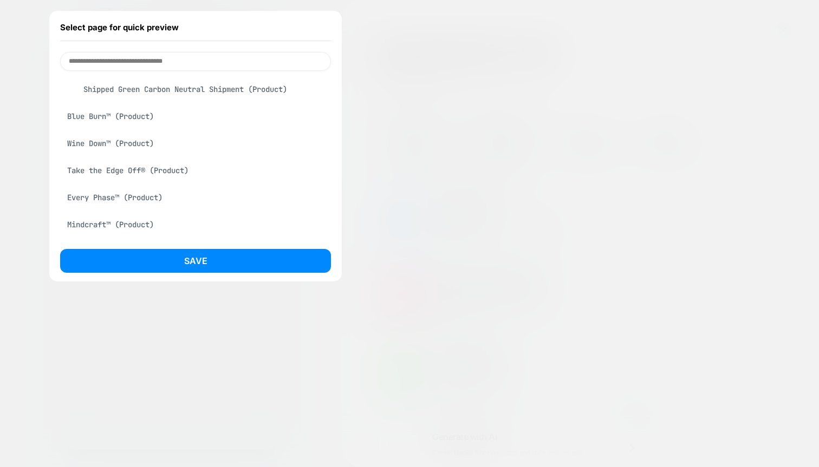 This screenshot has width=819, height=467. Describe the element at coordinates (196, 116) in the screenshot. I see `div: Blue Burn™ (Product)` at that location.